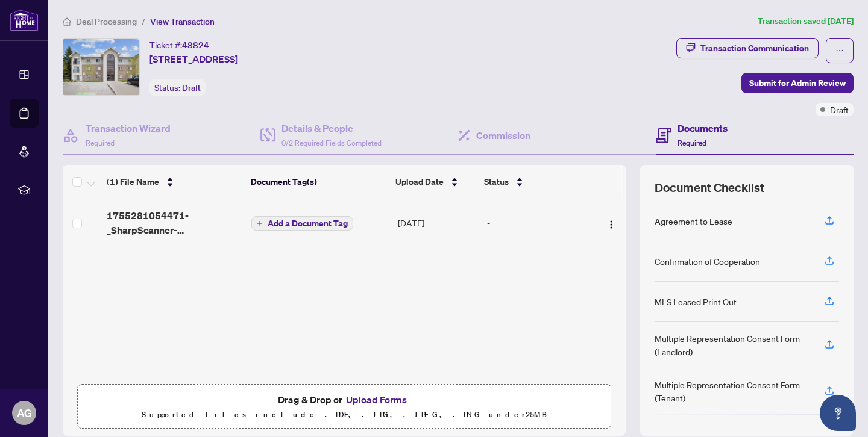 The width and height of the screenshot is (868, 437). What do you see at coordinates (195, 45) in the screenshot?
I see `span: 48824` at bounding box center [195, 45].